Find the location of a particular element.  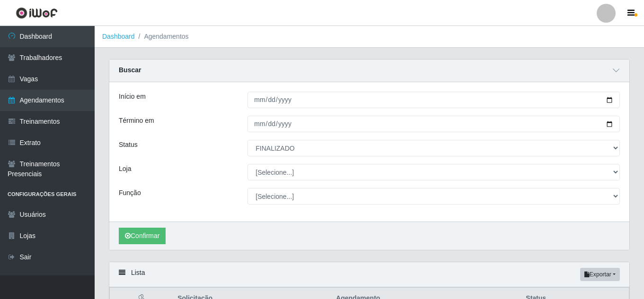

label: Início em is located at coordinates (132, 96).